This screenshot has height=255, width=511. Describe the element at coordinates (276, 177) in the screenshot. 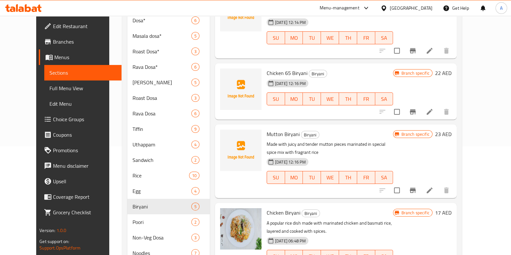

I see `span: SU` at that location.